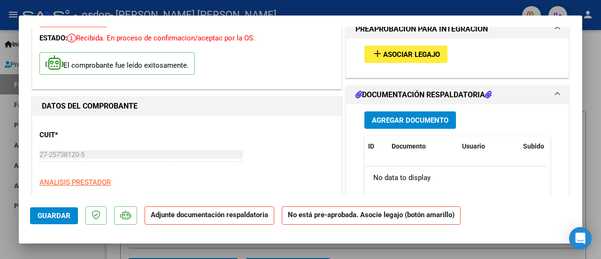  I want to click on p: CUIT, so click(84, 135).